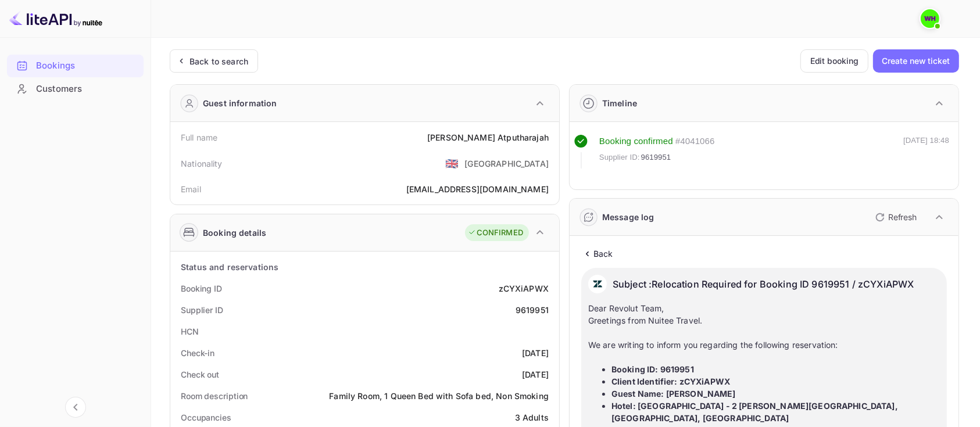 This screenshot has height=427, width=980. I want to click on div: Status and reservations, so click(229, 267).